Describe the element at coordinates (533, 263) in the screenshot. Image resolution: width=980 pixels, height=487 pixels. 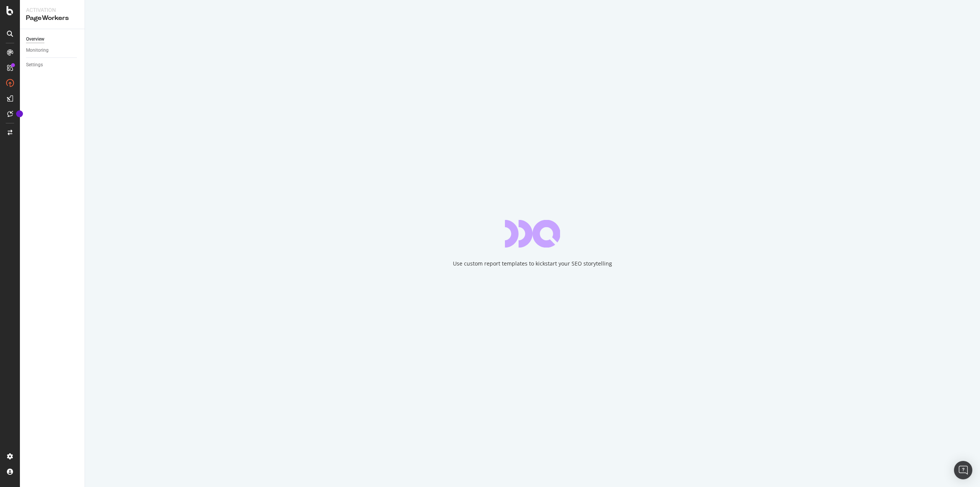
I see `div: Use custom report templates to kickstart your SEO storytelling` at that location.